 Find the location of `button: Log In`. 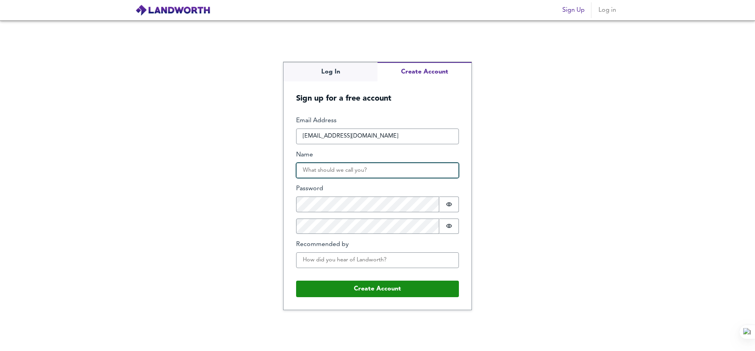

button: Log In is located at coordinates (331, 72).